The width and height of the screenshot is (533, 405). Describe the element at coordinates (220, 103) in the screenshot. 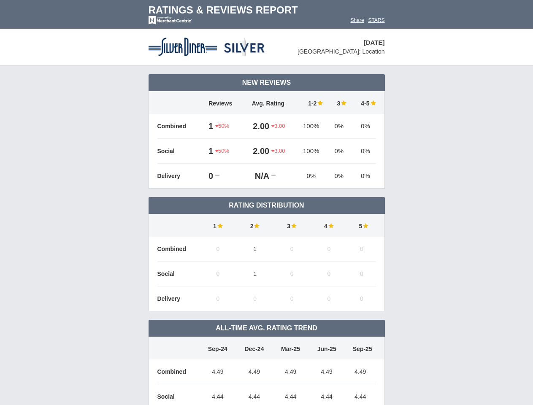

I see `td: Reviews` at that location.